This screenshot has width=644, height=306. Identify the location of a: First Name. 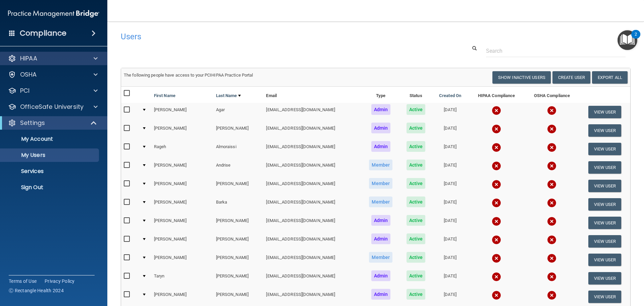
(165, 95).